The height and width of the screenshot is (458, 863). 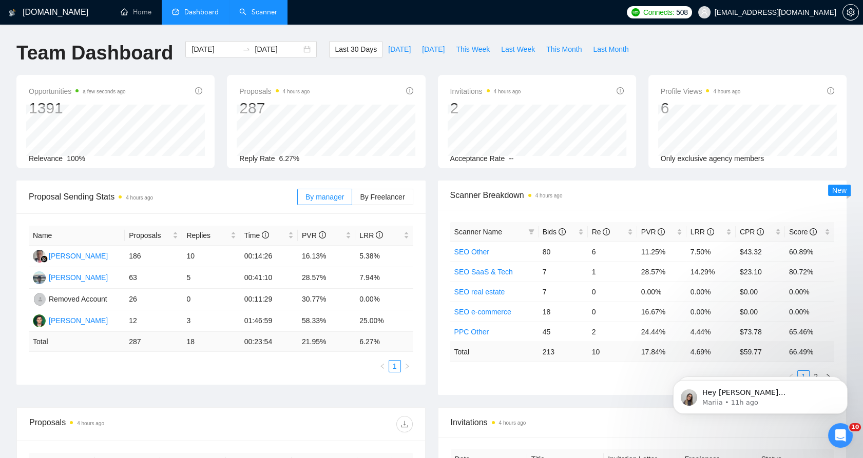 What do you see at coordinates (850, 12) in the screenshot?
I see `button: setting` at bounding box center [850, 12].